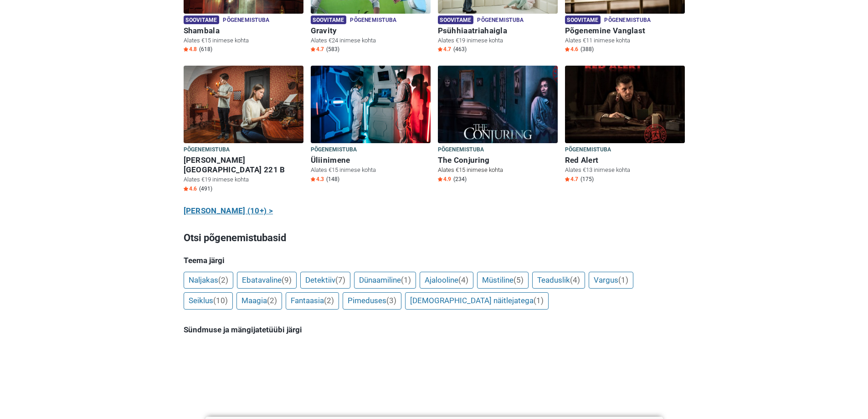 This screenshot has width=868, height=419. What do you see at coordinates (625, 105) in the screenshot?
I see `img: Red Alert` at bounding box center [625, 105].